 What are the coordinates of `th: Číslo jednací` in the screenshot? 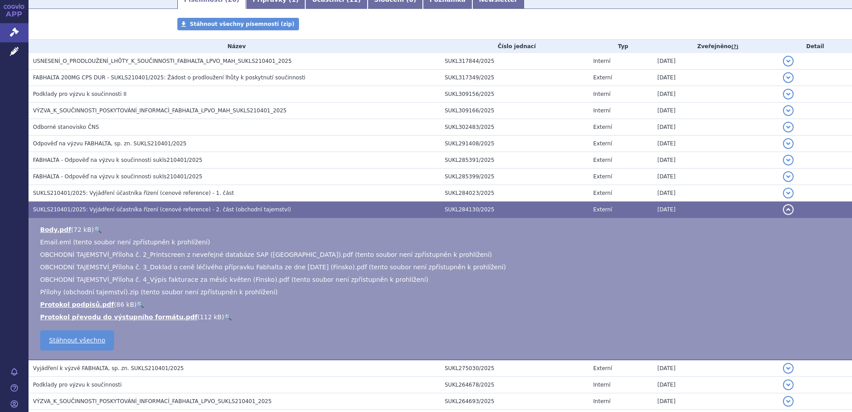 It's located at (514, 46).